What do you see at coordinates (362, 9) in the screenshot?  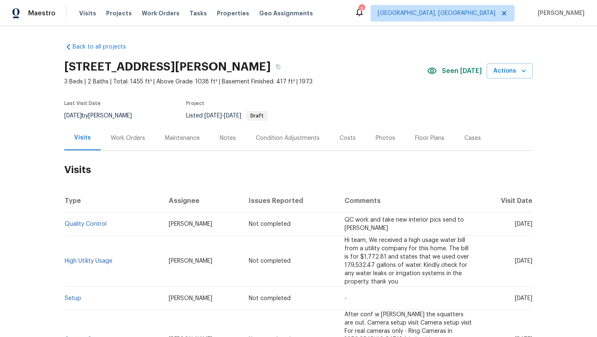 I see `div: 3` at bounding box center [362, 9].